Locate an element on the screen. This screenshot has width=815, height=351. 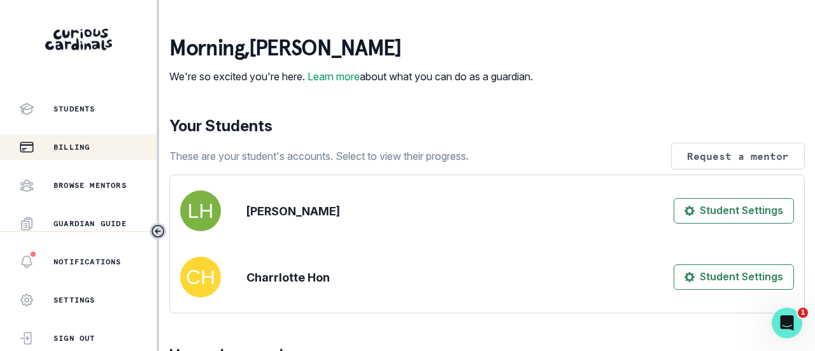
button: Toggle sidebar is located at coordinates (158, 231).